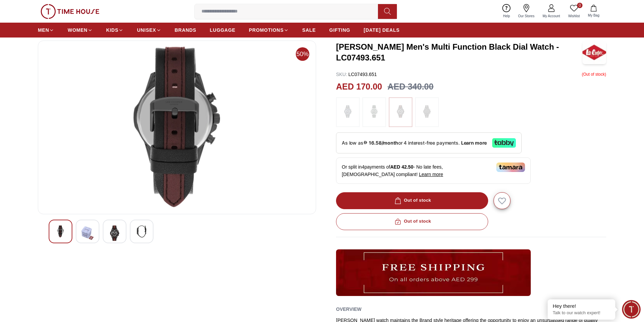 This screenshot has width=644, height=322. I want to click on a: Our Stores, so click(526, 11).